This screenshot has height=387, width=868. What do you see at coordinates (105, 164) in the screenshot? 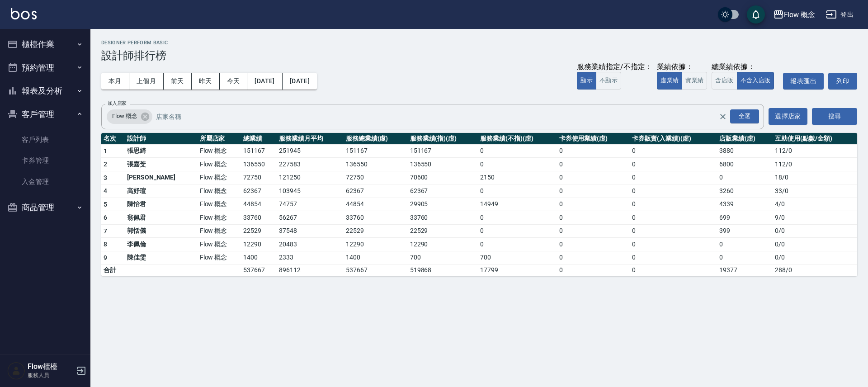
I see `span: 2` at bounding box center [105, 164].